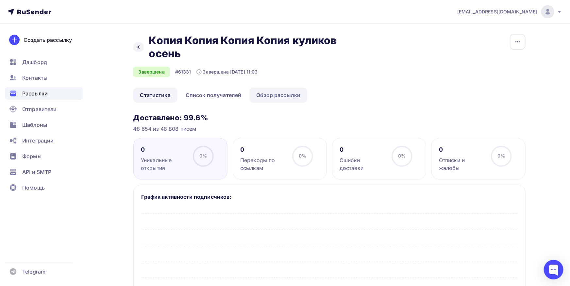 This screenshot has height=286, width=570. What do you see at coordinates (44, 125) in the screenshot?
I see `a: Шаблоны` at bounding box center [44, 125].